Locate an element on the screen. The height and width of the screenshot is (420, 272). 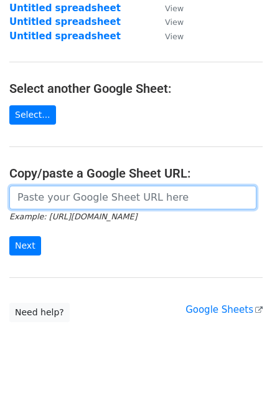
a: Need help? is located at coordinates (39, 312).